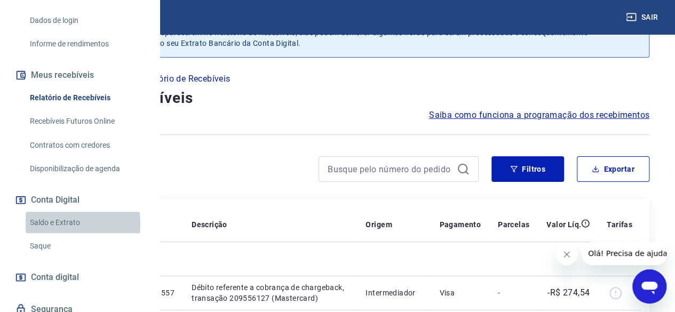 The image size is (675, 312). Describe the element at coordinates (378, 225) in the screenshot. I see `p: Origem` at that location.